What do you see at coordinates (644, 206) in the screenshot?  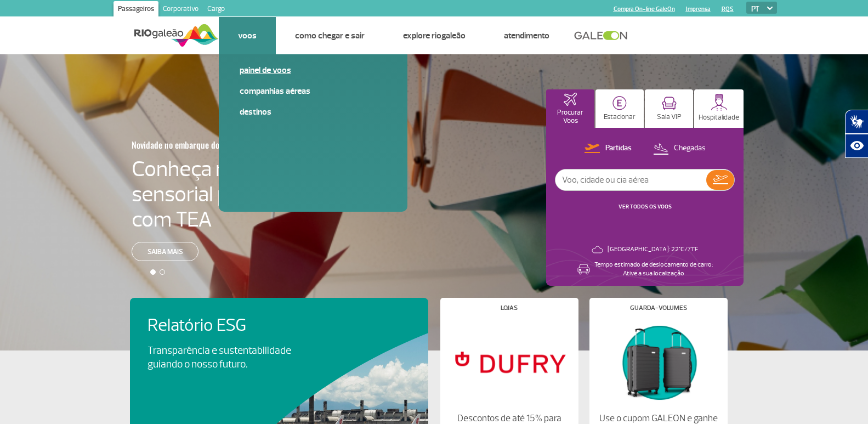 I see `a: VER TODOS OS VOOS` at bounding box center [644, 206].